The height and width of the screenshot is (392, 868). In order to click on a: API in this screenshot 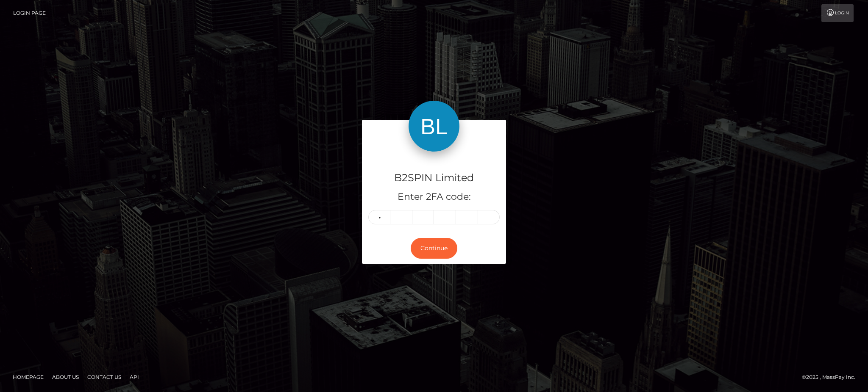, I will do `click(134, 377)`.